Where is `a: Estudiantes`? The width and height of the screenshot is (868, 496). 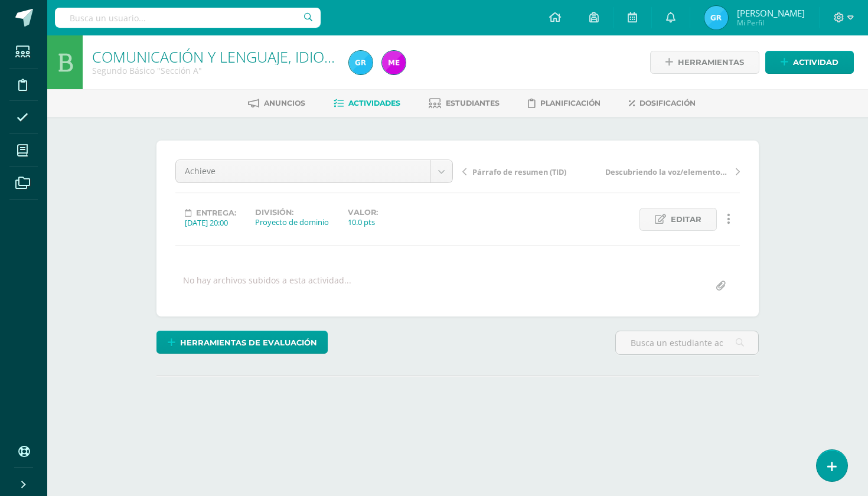
a: Estudiantes is located at coordinates (464, 103).